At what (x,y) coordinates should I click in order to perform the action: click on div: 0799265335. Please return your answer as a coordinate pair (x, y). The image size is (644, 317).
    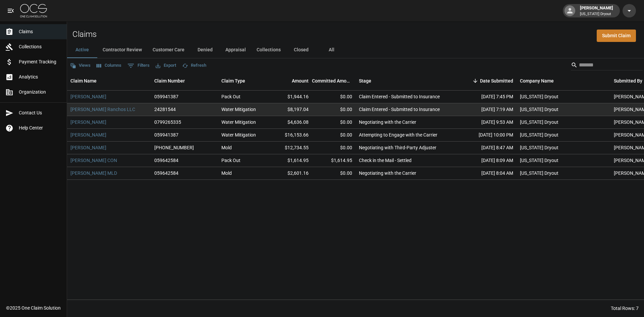
    Looking at the image, I should click on (168, 122).